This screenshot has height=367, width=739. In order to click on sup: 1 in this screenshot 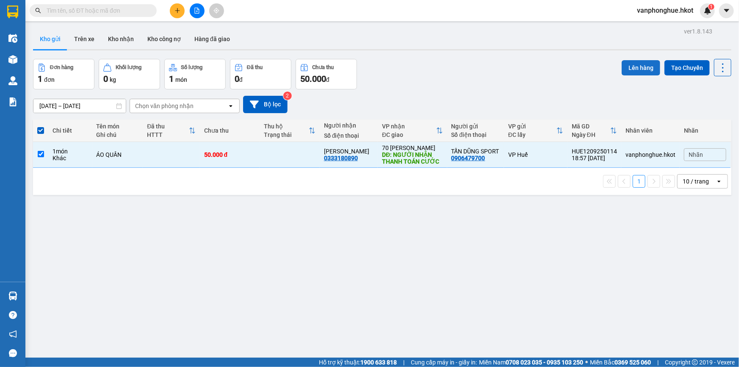, I will do `click(712, 7)`.